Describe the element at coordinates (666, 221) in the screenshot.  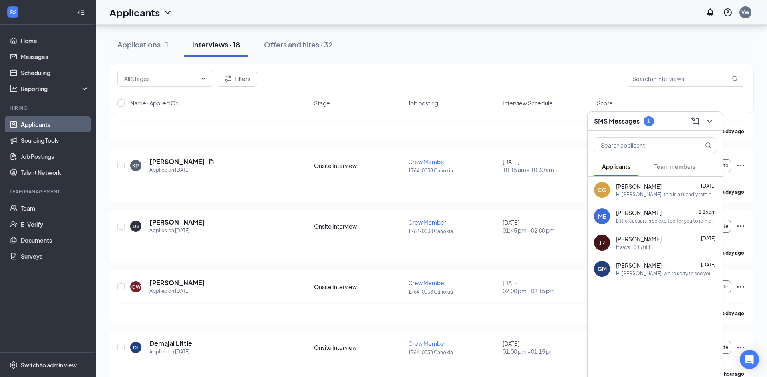
I see `div: Little Caesars is so excited for you to join our team! Do you know anyone else who might be inter...` at that location.